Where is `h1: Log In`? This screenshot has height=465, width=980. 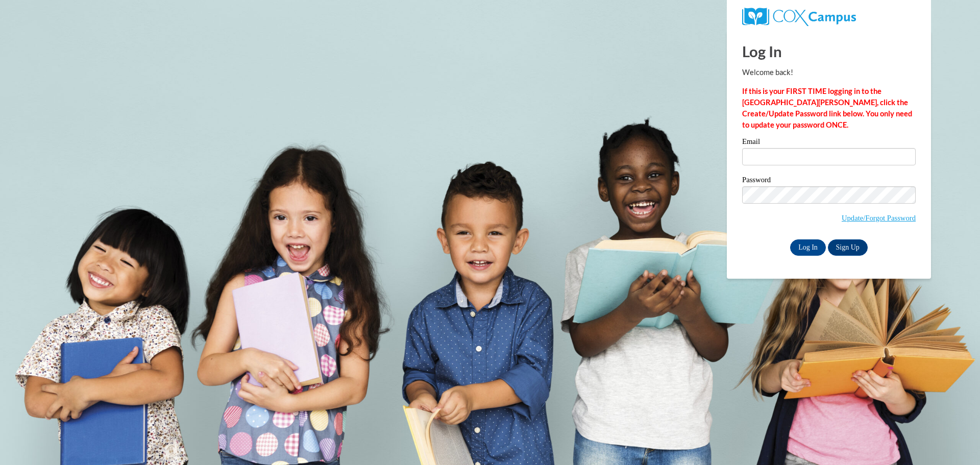 h1: Log In is located at coordinates (829, 51).